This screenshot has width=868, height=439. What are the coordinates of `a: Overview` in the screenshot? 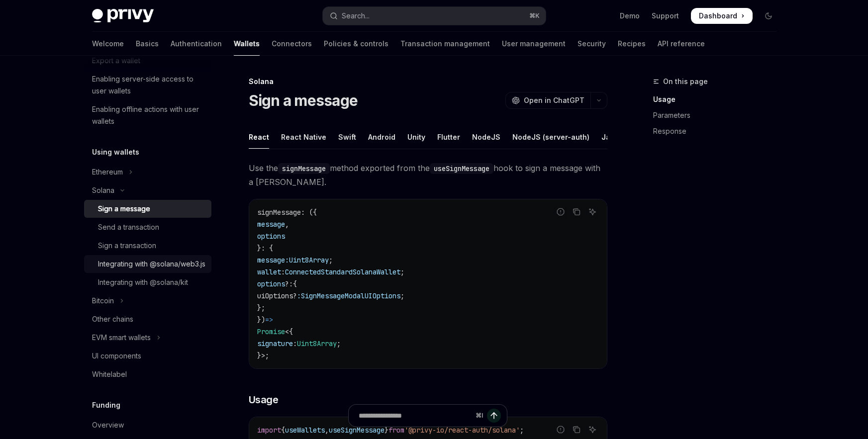 It's located at (147, 425).